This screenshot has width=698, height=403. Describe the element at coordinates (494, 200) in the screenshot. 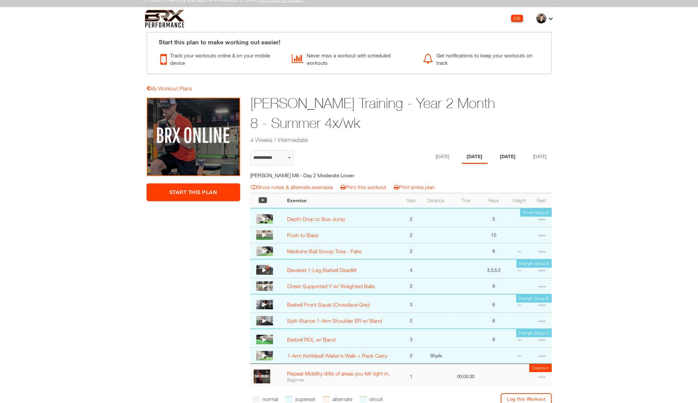

I see `th: Reps` at that location.